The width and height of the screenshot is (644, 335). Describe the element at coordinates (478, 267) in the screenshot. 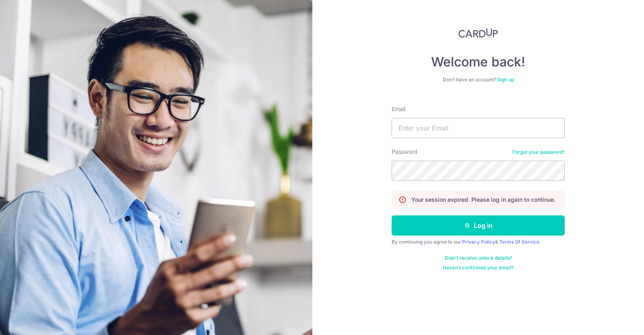

I see `a: Haven't confirmed your email?` at that location.